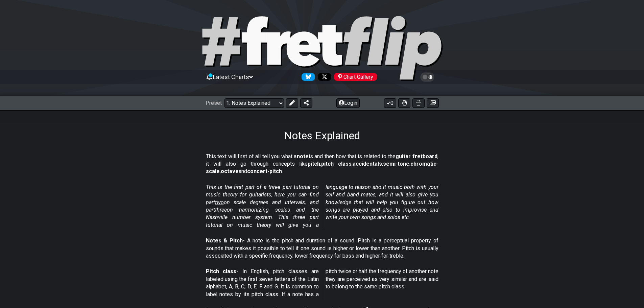 The image size is (644, 308). What do you see at coordinates (417, 156) in the screenshot?
I see `strong: guitar fretboard` at bounding box center [417, 156].